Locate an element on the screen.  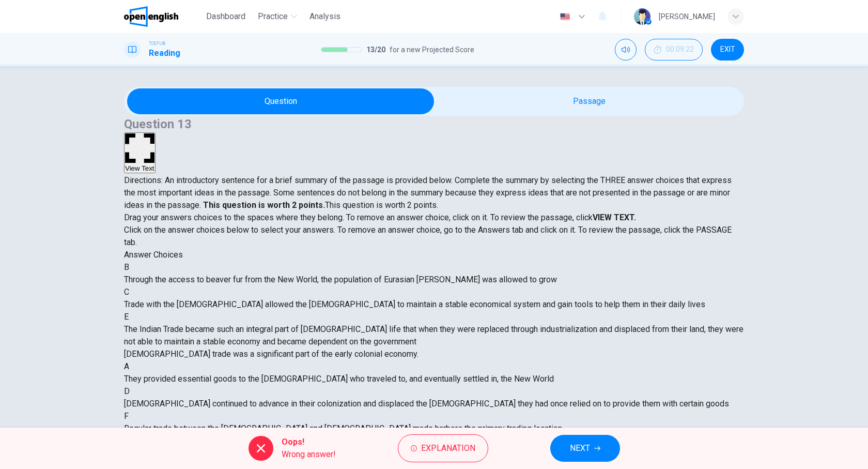
span: Dashboard is located at coordinates (226, 17).